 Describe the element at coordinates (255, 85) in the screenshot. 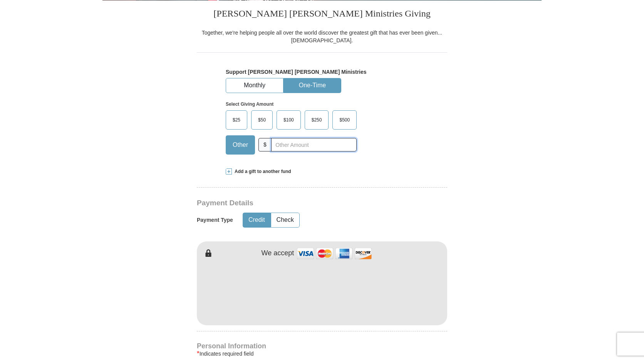

I see `button: Monthly` at that location.